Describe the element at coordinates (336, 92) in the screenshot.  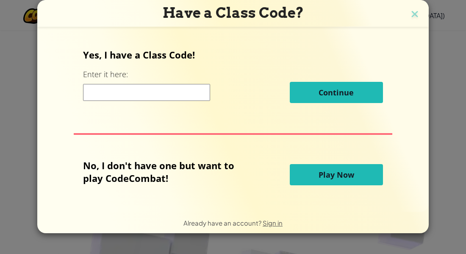
I see `span: Continue` at that location.